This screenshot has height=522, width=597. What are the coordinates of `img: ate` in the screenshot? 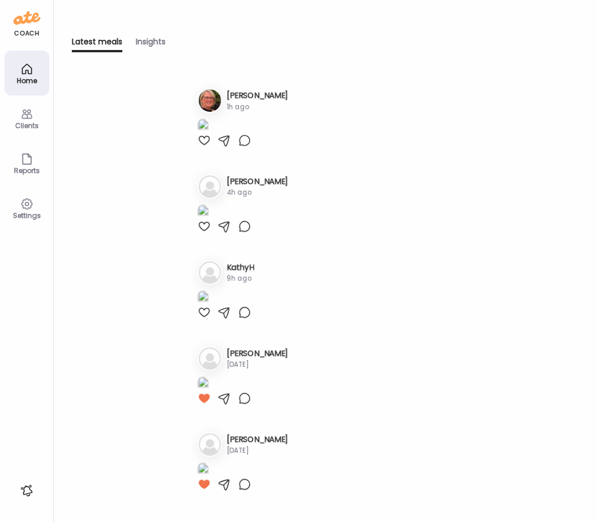 It's located at (27, 18).